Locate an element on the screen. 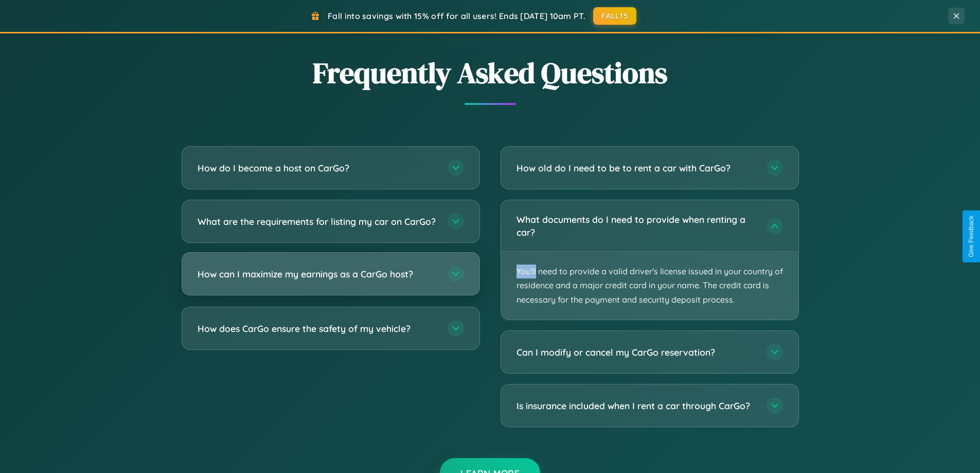 This screenshot has height=473, width=980. h2: Frequently Asked Questions is located at coordinates (490, 72).